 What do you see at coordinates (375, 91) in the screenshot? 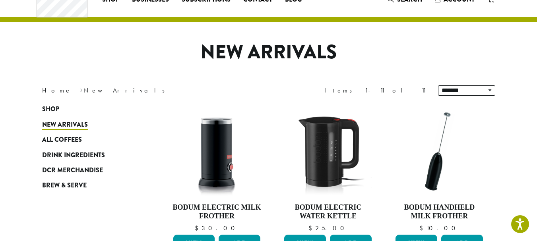
I see `div: Items 1-11 of 11` at bounding box center [375, 91].